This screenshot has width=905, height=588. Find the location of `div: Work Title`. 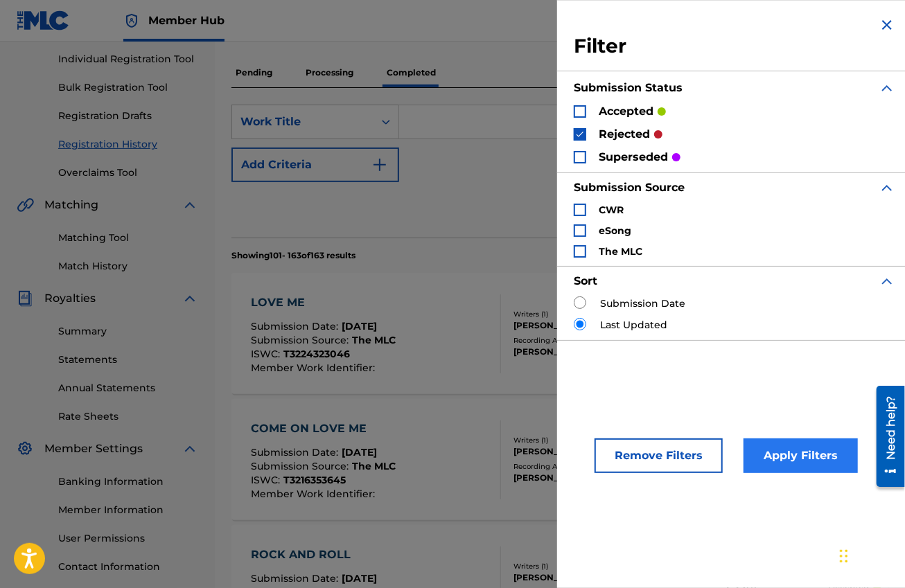

div: Work Title is located at coordinates (303, 122).